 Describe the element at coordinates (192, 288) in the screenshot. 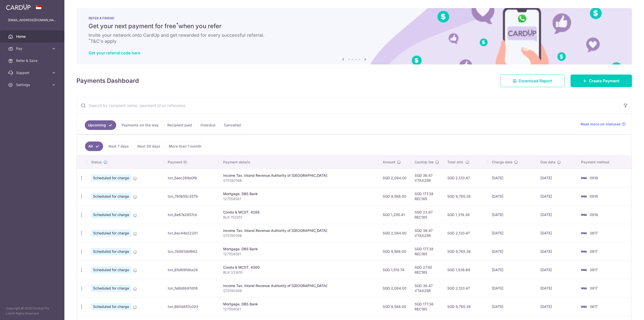

I see `td: txn_fa6b6b97d08` at that location.